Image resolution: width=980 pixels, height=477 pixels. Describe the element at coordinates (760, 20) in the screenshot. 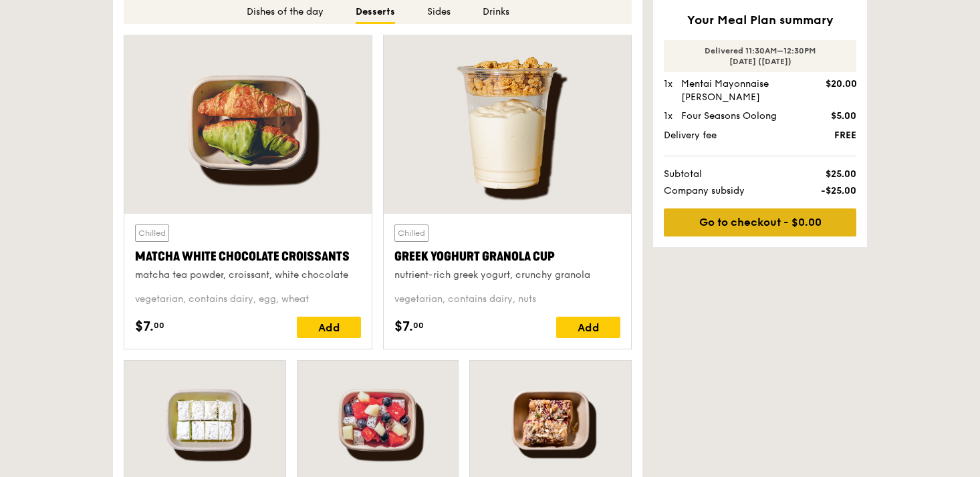

I see `h2: Your Meal Plan summary` at that location.